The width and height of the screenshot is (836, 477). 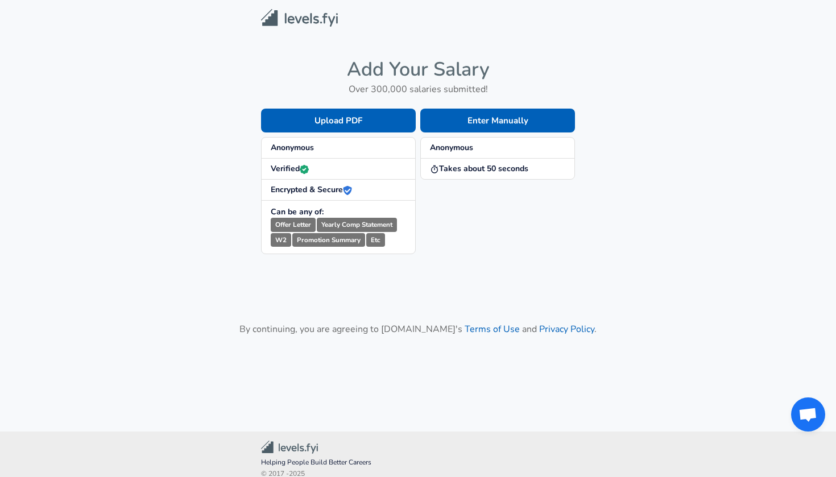 What do you see at coordinates (297, 212) in the screenshot?
I see `strong: Can be any of:` at bounding box center [297, 212].